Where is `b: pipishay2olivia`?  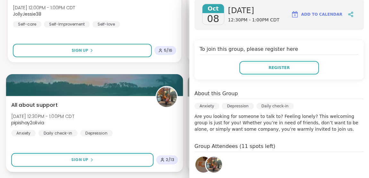
b: pipishay2olivia is located at coordinates (28, 123).